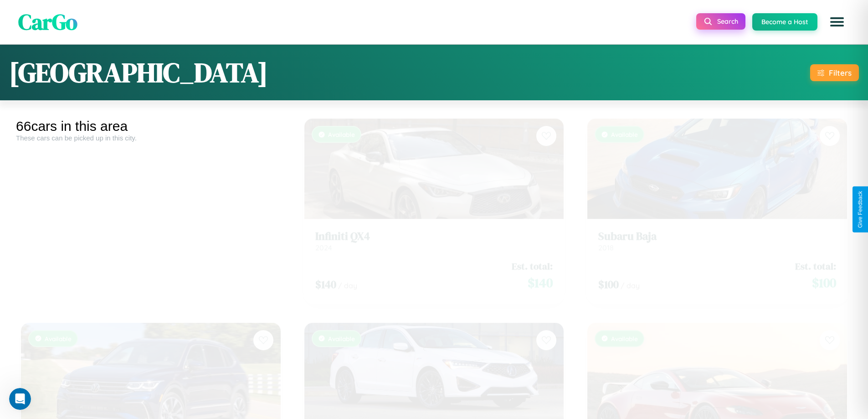 Image resolution: width=868 pixels, height=419 pixels. What do you see at coordinates (48, 22) in the screenshot?
I see `span: CarGo` at bounding box center [48, 22].